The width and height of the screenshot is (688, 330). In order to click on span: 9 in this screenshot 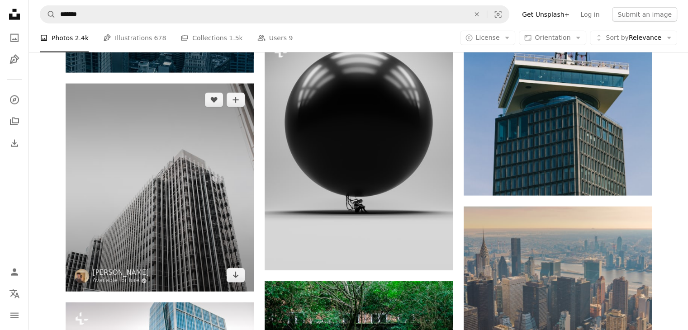, I will do `click(290, 38)`.